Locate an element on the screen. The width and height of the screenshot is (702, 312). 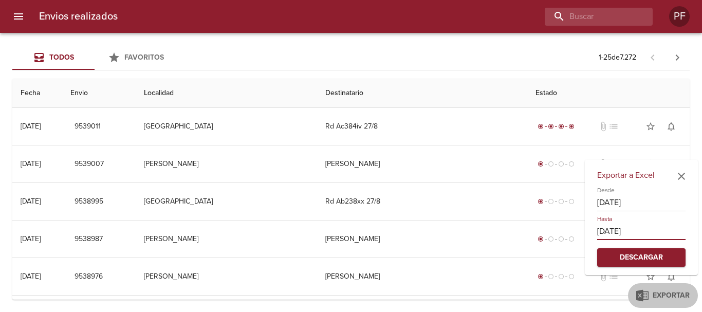
input: buscar is located at coordinates (590, 16).